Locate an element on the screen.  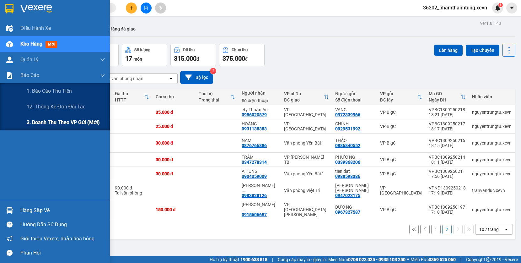
span: aim is located at coordinates (160, 8).